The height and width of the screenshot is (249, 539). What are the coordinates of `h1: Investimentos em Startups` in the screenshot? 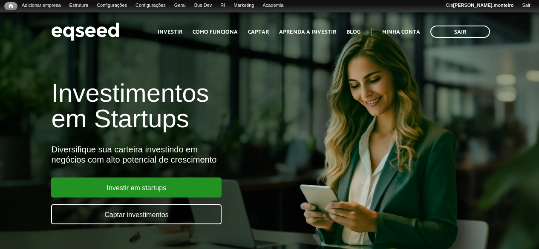 It's located at (179, 106).